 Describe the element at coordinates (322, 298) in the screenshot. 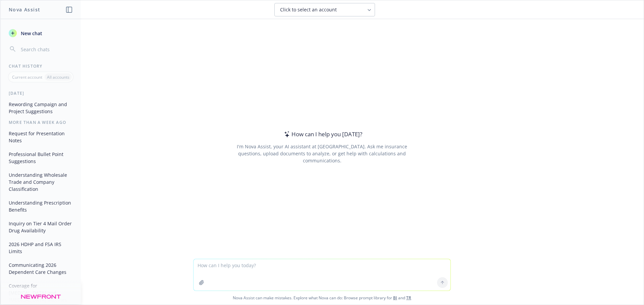

I see `span: Nova Assist can make mistakes. Explore what Nova can do: Browse prompt library for and` at that location.